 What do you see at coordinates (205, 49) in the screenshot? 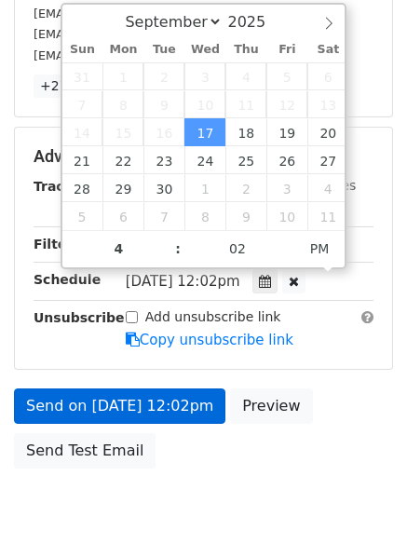
I see `span: Wed` at bounding box center [205, 49].